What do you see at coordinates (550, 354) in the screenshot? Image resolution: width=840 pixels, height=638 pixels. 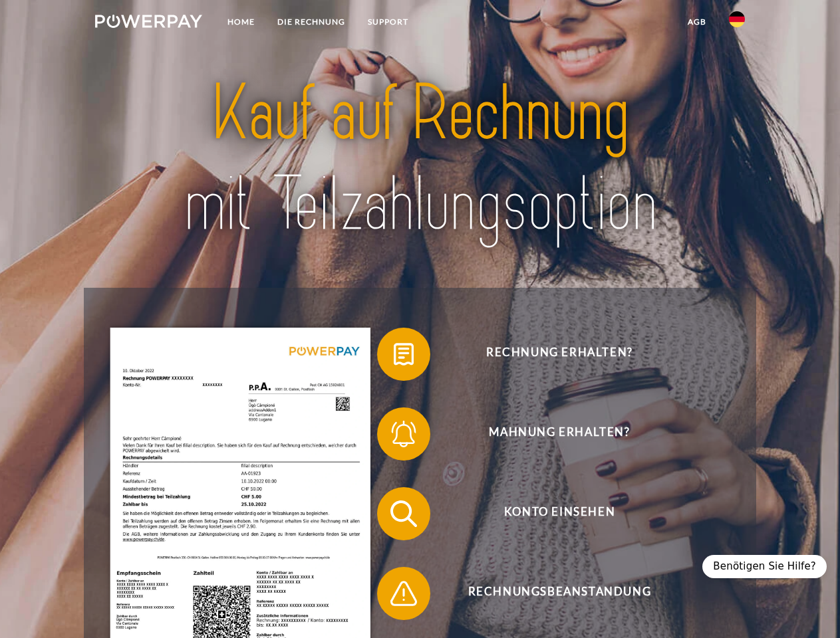 I see `a: Rechnung erhalten?` at bounding box center [550, 354].